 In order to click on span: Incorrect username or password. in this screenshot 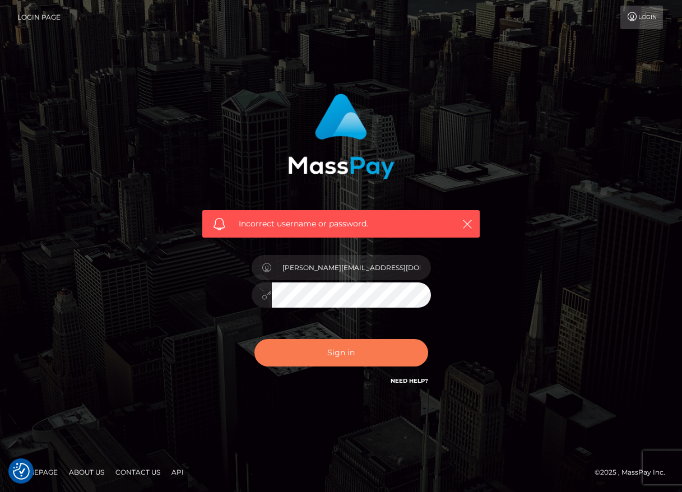, I will do `click(341, 224)`.